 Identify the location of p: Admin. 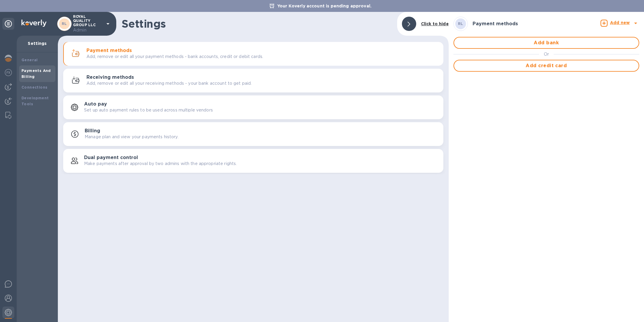
(88, 30).